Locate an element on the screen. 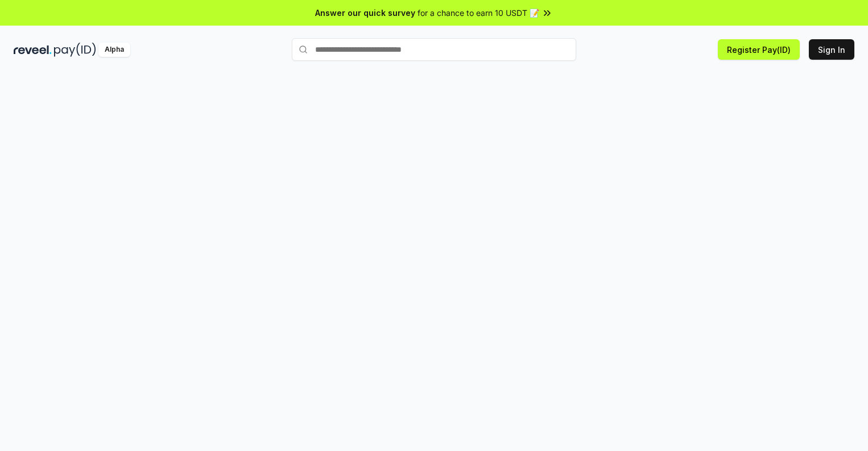 Image resolution: width=868 pixels, height=451 pixels. img: pay_id is located at coordinates (75, 50).